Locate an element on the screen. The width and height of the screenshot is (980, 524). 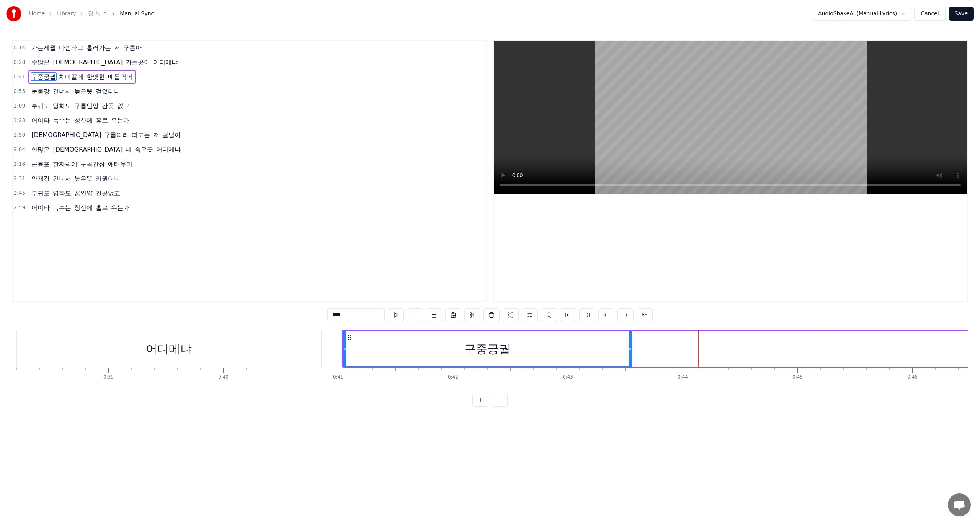
span: 1:09 is located at coordinates (19, 106).